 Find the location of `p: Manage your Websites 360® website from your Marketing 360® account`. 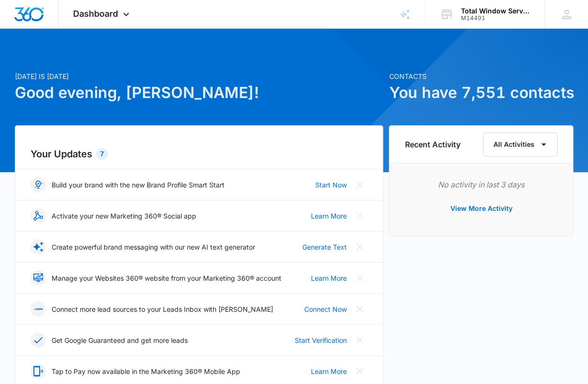

p: Manage your Websites 360® website from your Marketing 360® account is located at coordinates (166, 278).